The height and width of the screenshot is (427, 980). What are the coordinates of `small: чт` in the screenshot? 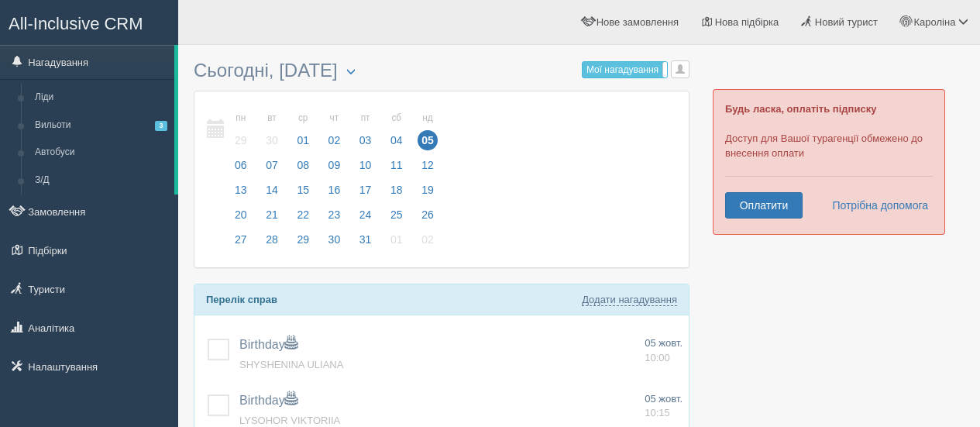 It's located at (335, 117).